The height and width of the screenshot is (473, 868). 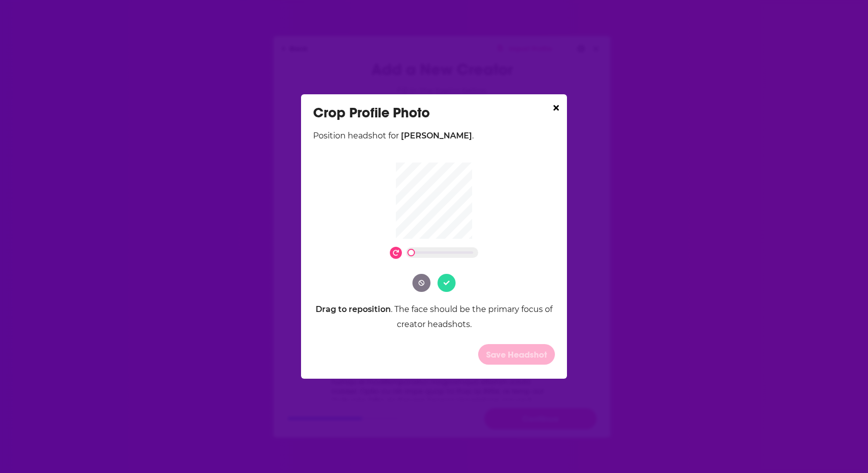 I want to click on div: . The face should be the primary focus of creator headshots., so click(x=434, y=317).